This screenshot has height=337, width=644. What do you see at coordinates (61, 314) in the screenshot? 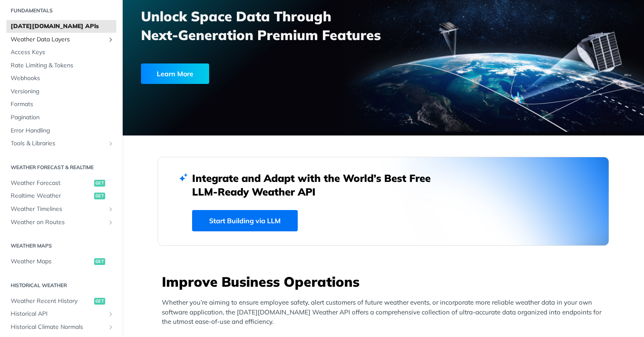
I see `a: Historical APIShow subpages for Historical API` at bounding box center [61, 314].